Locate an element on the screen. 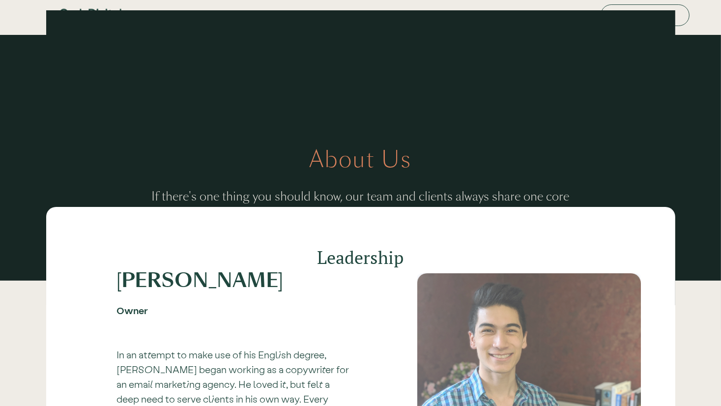 This screenshot has width=721, height=406. h2: Leadership is located at coordinates (361, 257).